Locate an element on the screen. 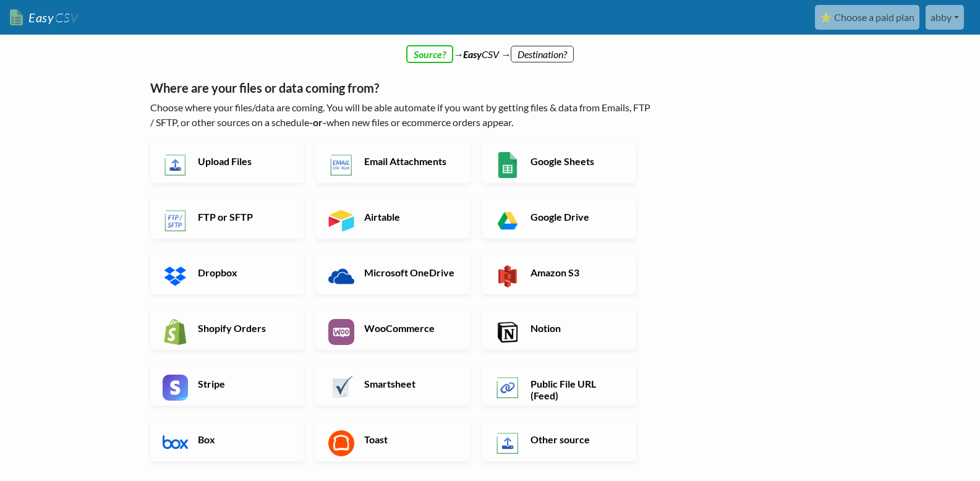  h6: Smartsheet is located at coordinates (410, 383).